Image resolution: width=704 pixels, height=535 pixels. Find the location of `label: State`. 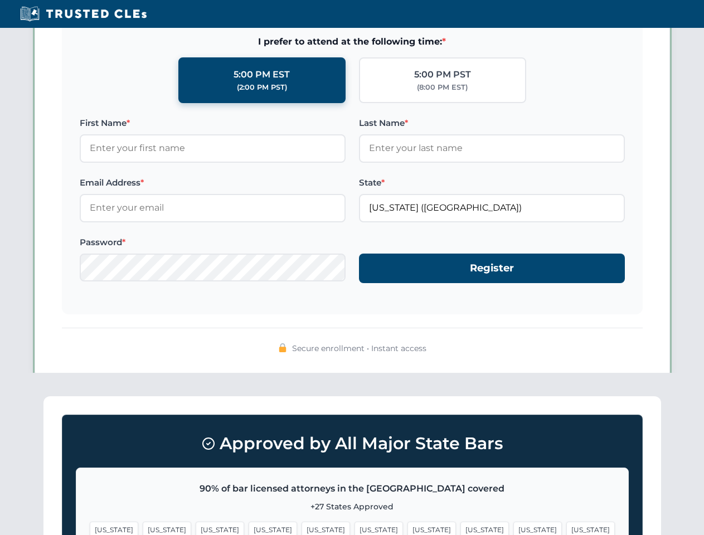

label: State is located at coordinates (491, 183).